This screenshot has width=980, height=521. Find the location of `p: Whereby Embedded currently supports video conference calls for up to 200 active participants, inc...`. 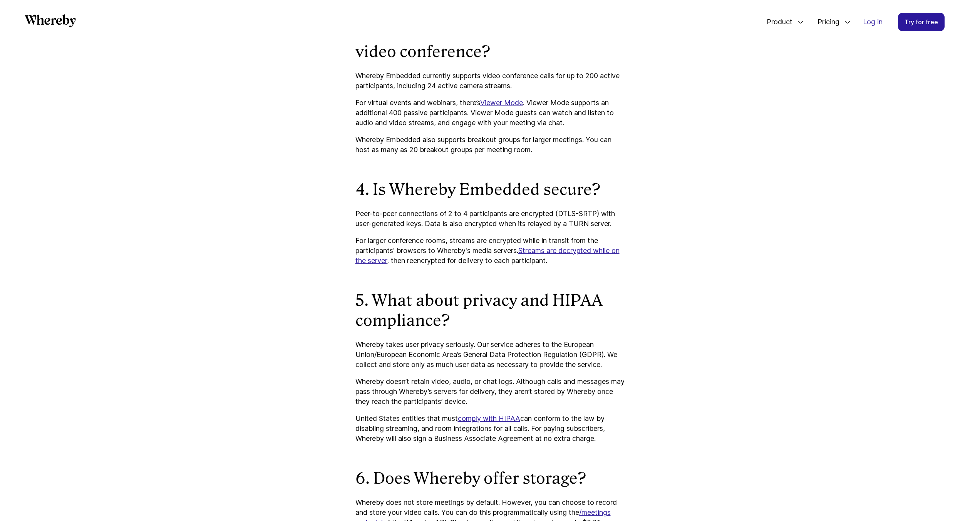

p: Whereby Embedded currently supports video conference calls for up to 200 active participants, inc... is located at coordinates (490, 81).